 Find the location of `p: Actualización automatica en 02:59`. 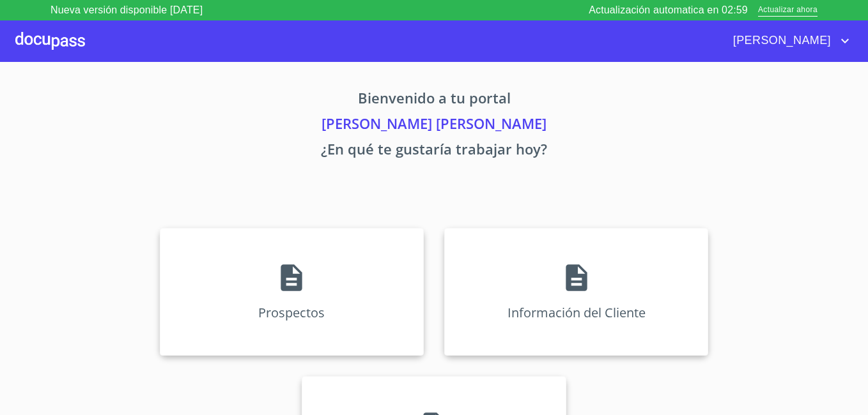

p: Actualización automatica en 02:59 is located at coordinates (668, 10).